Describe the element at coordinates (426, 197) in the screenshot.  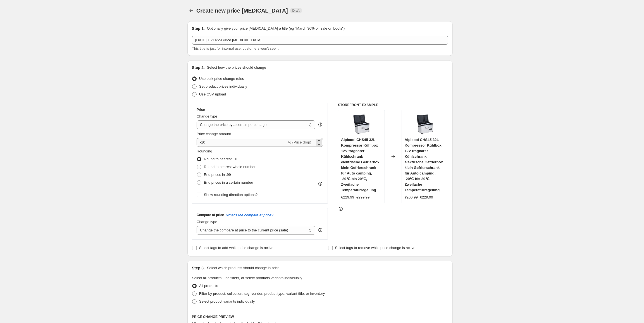
I see `strike: €229.99` at that location.